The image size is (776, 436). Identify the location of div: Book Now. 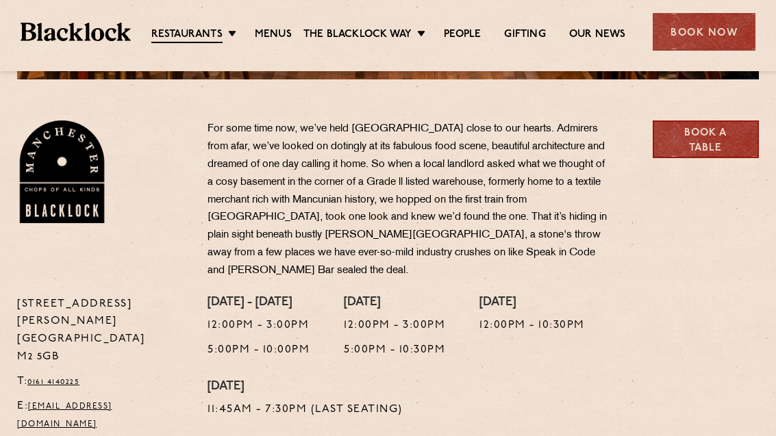
(704, 32).